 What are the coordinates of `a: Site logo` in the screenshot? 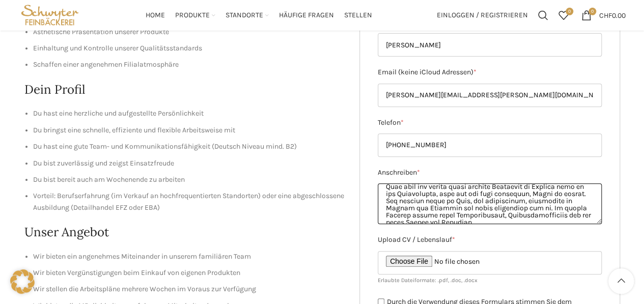 It's located at (50, 14).